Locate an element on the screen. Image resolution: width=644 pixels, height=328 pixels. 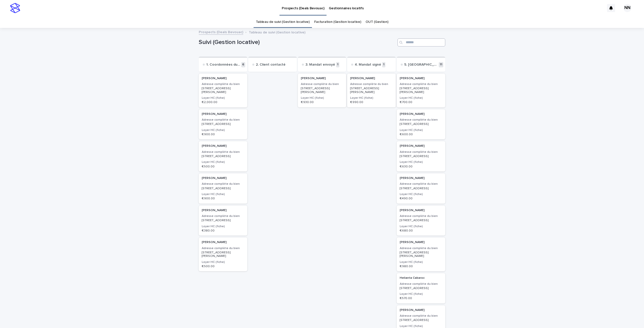
p: € 2,000.00 is located at coordinates (223, 102).